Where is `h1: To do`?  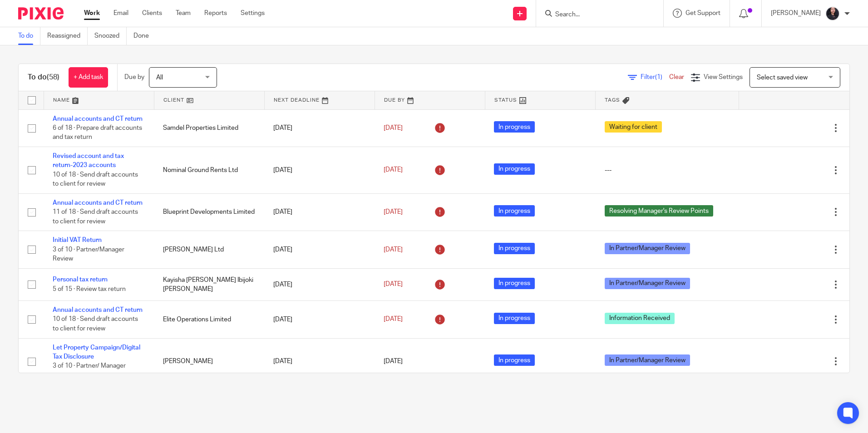
h1: To do is located at coordinates (43, 77).